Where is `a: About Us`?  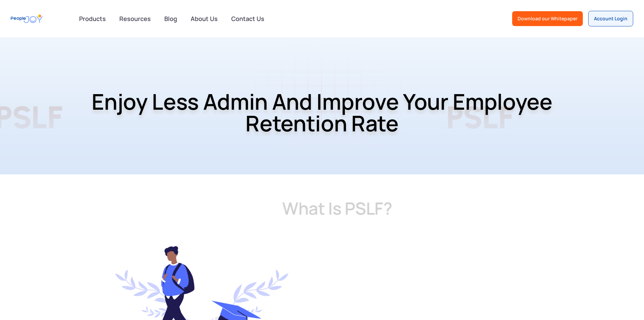 a: About Us is located at coordinates (204, 18).